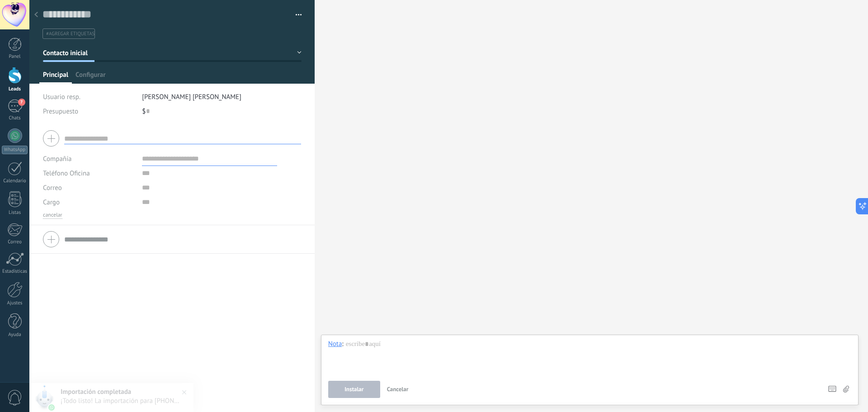  I want to click on div: Leads, so click(15, 89).